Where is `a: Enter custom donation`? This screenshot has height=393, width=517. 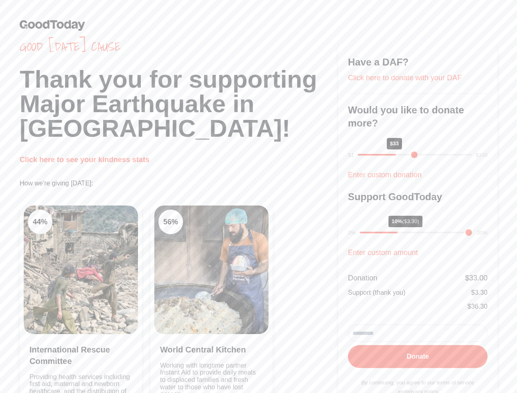 a: Enter custom donation is located at coordinates (385, 175).